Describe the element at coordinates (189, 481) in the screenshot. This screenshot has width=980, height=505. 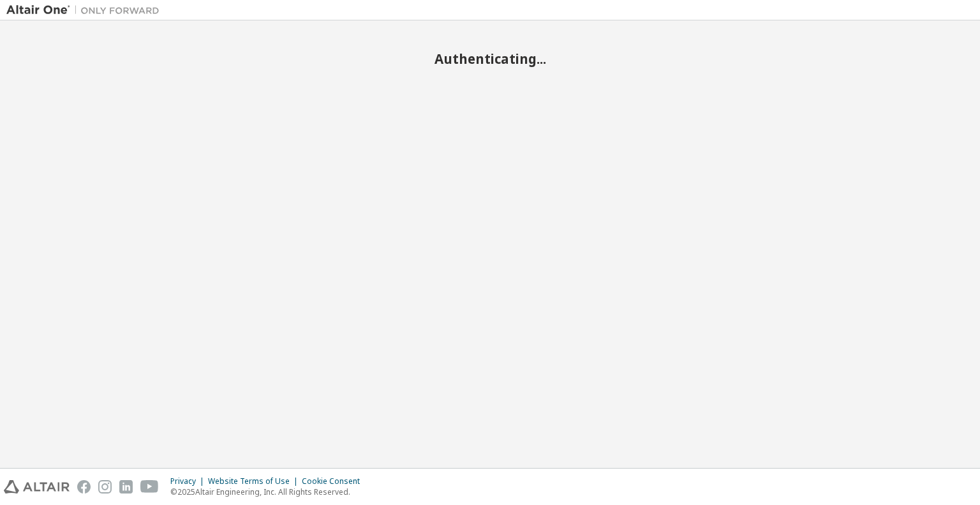
I see `div: Privacy` at that location.